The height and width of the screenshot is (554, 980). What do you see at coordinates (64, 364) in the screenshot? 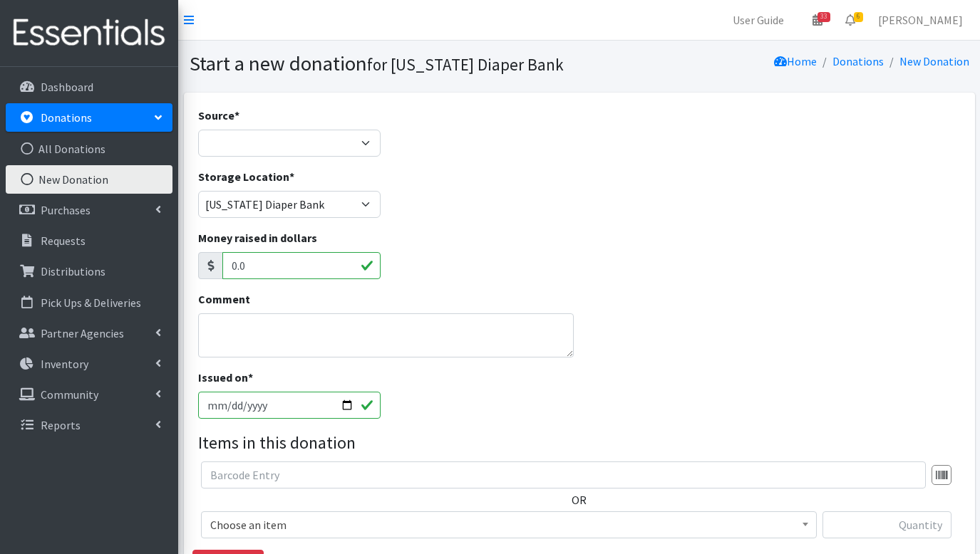
I see `p: Inventory` at bounding box center [64, 364].